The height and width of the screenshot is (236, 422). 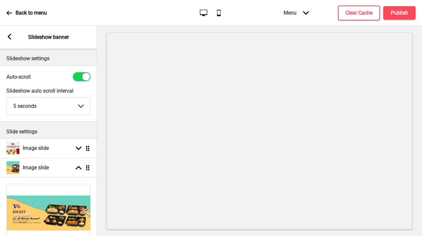 What do you see at coordinates (49, 91) in the screenshot?
I see `label: Slideshow auto scroll interval` at bounding box center [49, 91].